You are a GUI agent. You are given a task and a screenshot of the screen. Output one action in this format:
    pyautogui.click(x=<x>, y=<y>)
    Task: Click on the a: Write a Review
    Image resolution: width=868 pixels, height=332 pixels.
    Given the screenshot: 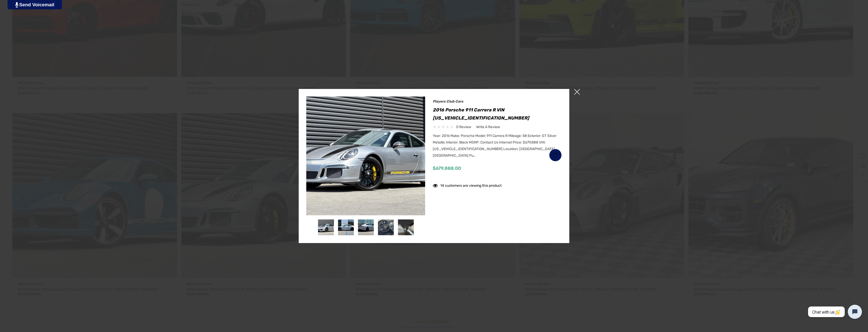 What is the action you would take?
    pyautogui.click(x=488, y=127)
    